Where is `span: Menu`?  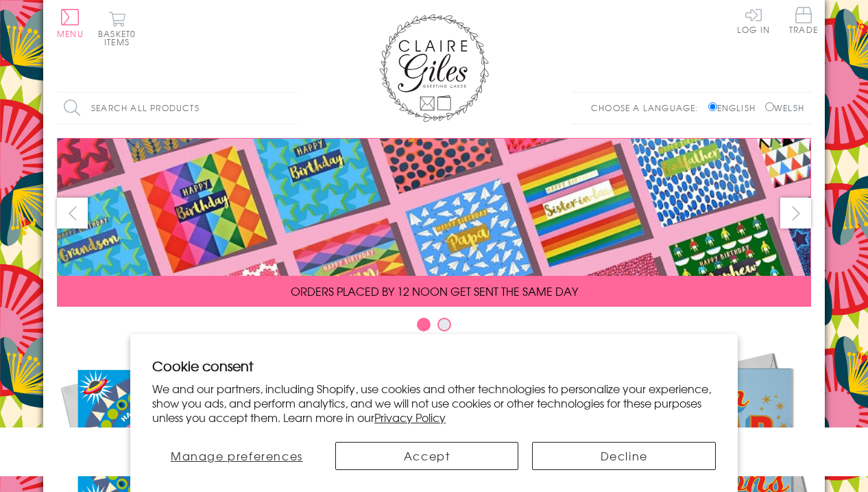 span: Menu is located at coordinates (70, 34).